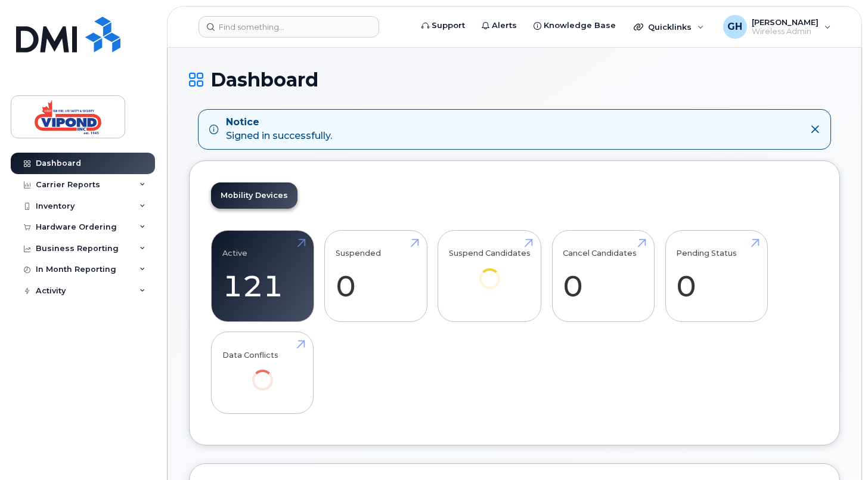  I want to click on a: Active 121, so click(262, 276).